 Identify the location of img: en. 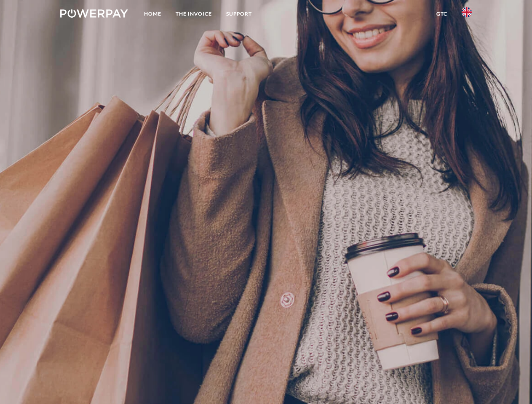
(467, 12).